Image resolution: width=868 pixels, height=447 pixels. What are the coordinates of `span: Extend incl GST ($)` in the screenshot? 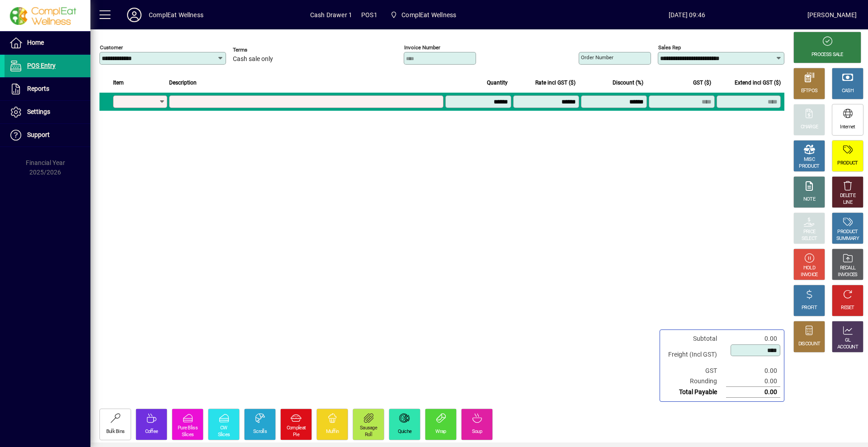 It's located at (758, 83).